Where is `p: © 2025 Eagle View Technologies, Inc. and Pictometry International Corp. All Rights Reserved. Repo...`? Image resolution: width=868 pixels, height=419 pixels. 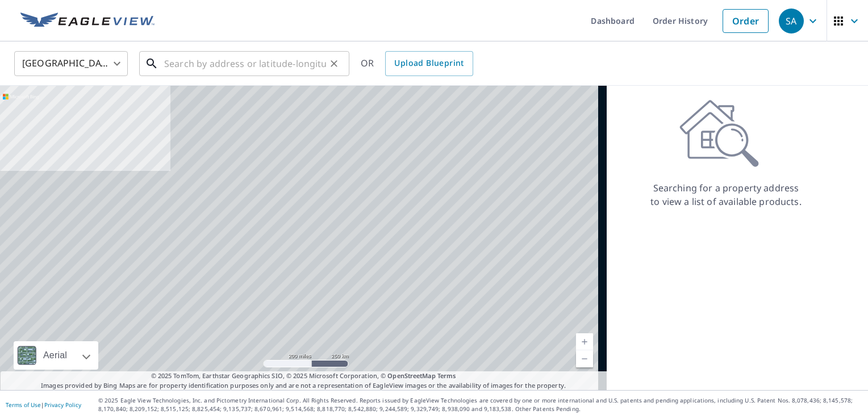
p: © 2025 Eagle View Technologies, Inc. and Pictometry International Corp. All Rights Reserved. Repo... is located at coordinates (480, 405).